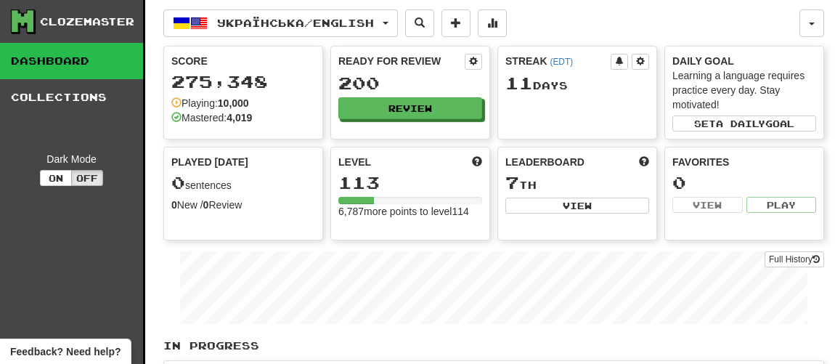 This screenshot has height=364, width=835. I want to click on div: Daily Goal, so click(744, 61).